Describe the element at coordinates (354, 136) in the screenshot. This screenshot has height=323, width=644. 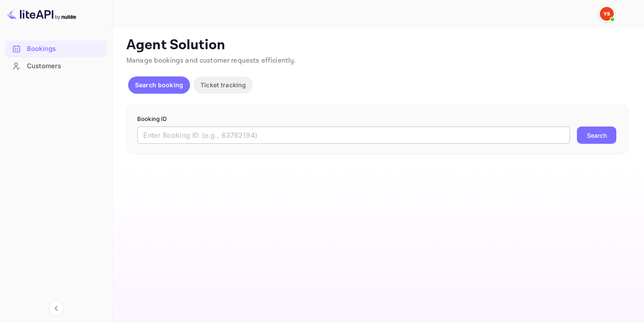
I see `input: Enter Booking ID (e.g., 63782194)` at that location.